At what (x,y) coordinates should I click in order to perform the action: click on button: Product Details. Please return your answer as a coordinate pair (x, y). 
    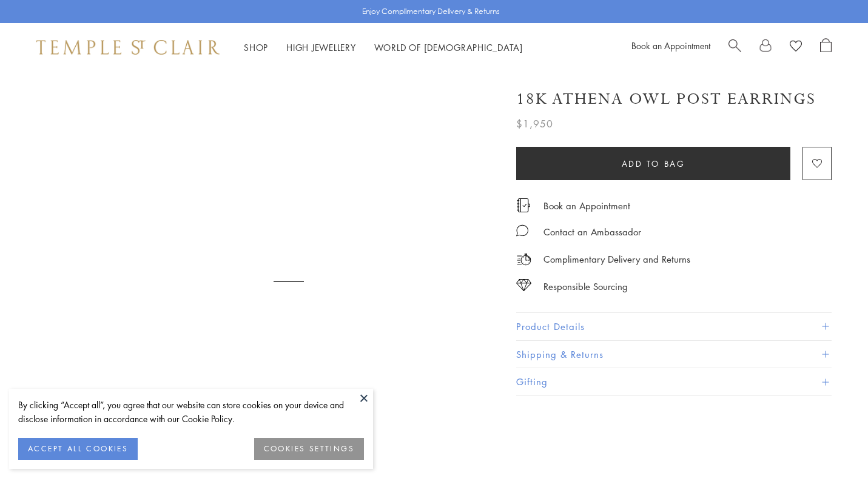
    Looking at the image, I should click on (674, 327).